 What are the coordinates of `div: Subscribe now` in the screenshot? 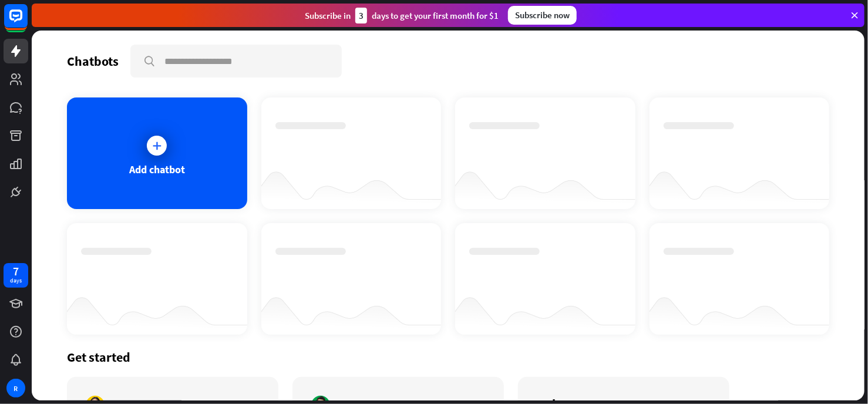 It's located at (542, 16).